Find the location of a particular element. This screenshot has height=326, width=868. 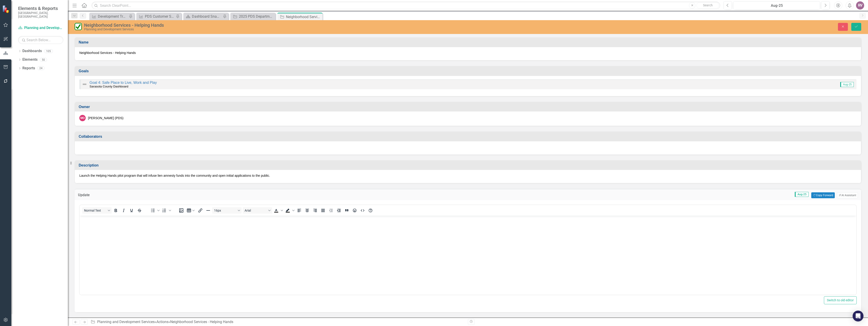

small: Sarasota County Dashboard is located at coordinates (109, 86).